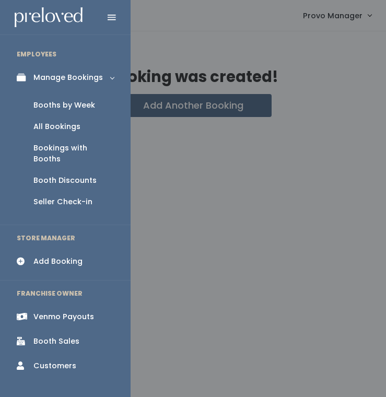  I want to click on div: Booth Discounts, so click(65, 180).